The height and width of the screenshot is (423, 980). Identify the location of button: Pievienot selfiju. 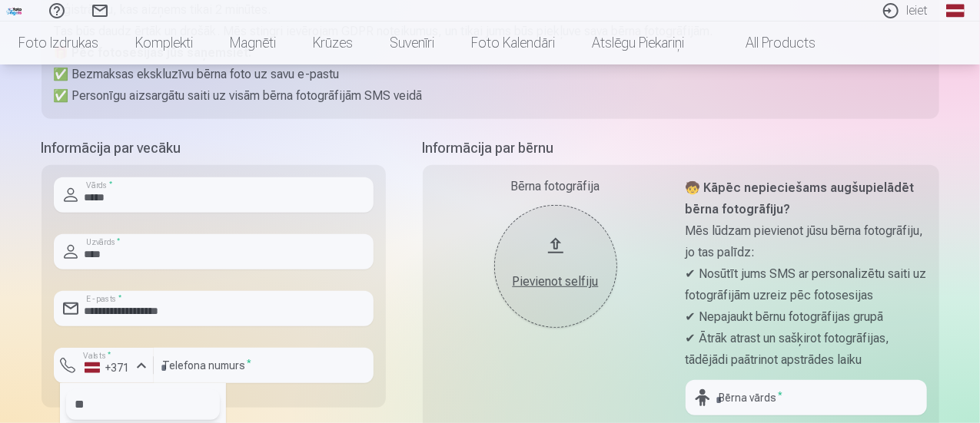
(556, 267).